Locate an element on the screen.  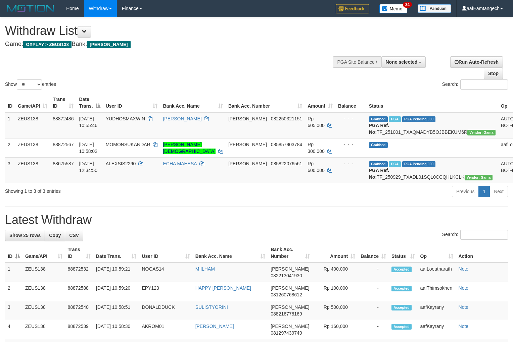
td: 3 is located at coordinates (14, 311).